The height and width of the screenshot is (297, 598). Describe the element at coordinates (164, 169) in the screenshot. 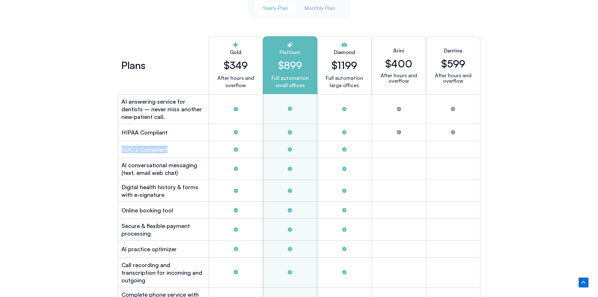

I see `h2: Al conversational messaging (text, email web chat)` at that location.